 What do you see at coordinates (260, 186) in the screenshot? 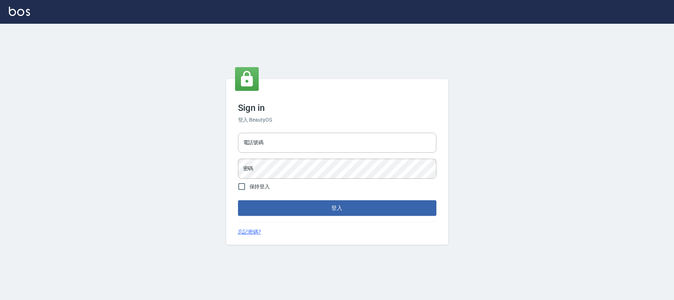
I see `span: 保持登入` at bounding box center [260, 186].